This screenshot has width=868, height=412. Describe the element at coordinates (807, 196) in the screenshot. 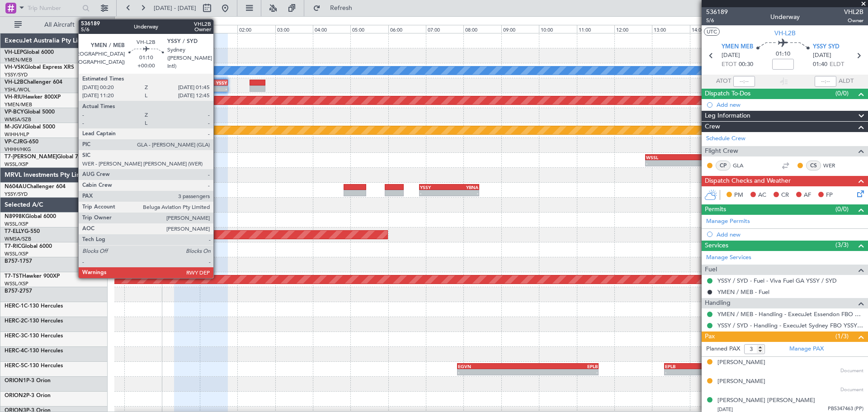

I see `span: AF` at that location.